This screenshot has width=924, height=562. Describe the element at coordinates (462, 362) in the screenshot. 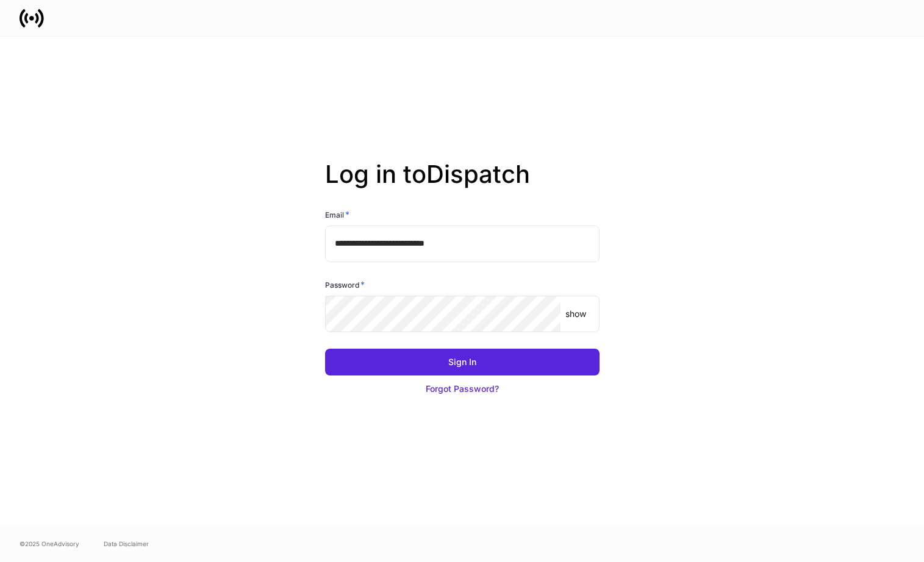

I see `button: Sign In` at that location.